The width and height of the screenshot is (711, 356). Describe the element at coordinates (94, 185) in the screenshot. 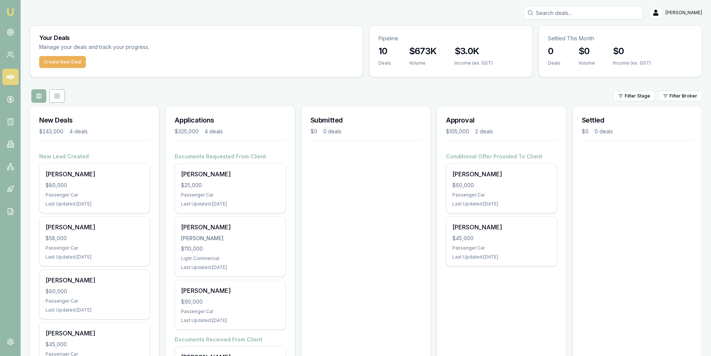

I see `div: $80,000` at that location.